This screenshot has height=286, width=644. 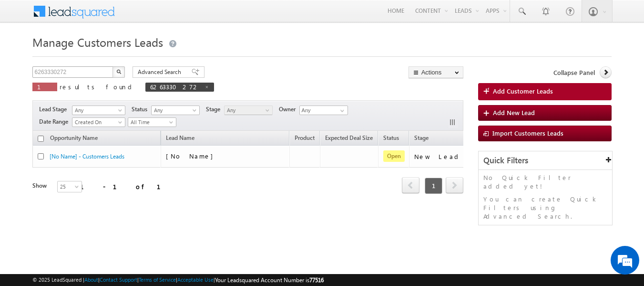 What do you see at coordinates (151, 122) in the screenshot?
I see `span: All Time` at bounding box center [151, 122].